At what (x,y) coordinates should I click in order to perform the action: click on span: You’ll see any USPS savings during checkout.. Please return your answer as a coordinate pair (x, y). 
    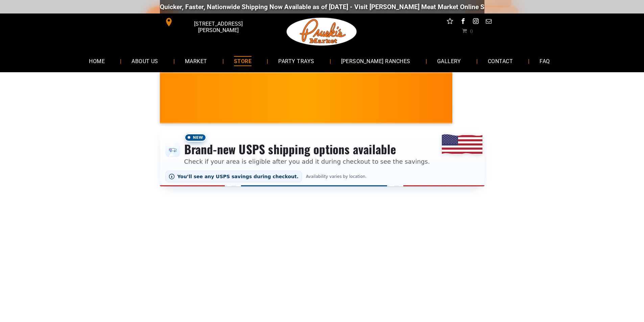
    Looking at the image, I should click on (238, 176).